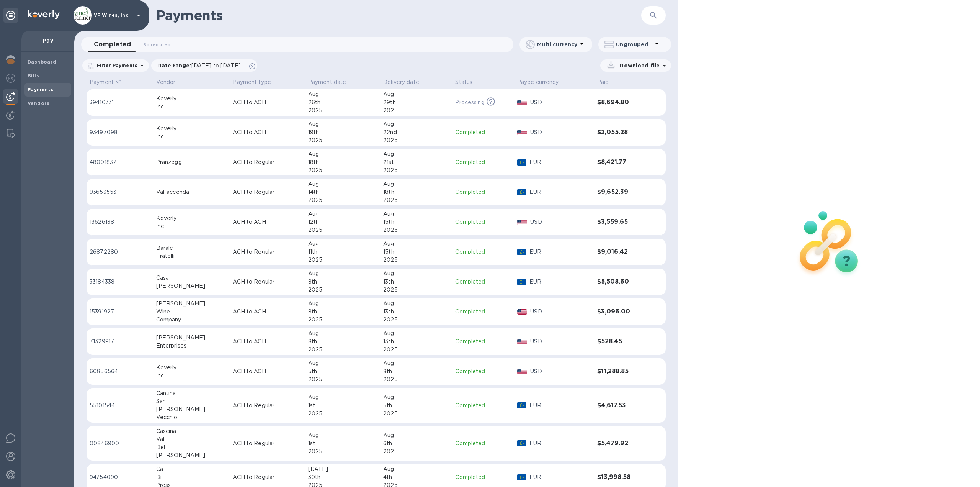 This screenshot has width=980, height=487. What do you see at coordinates (402, 82) in the screenshot?
I see `p: Delivery date` at bounding box center [402, 82].